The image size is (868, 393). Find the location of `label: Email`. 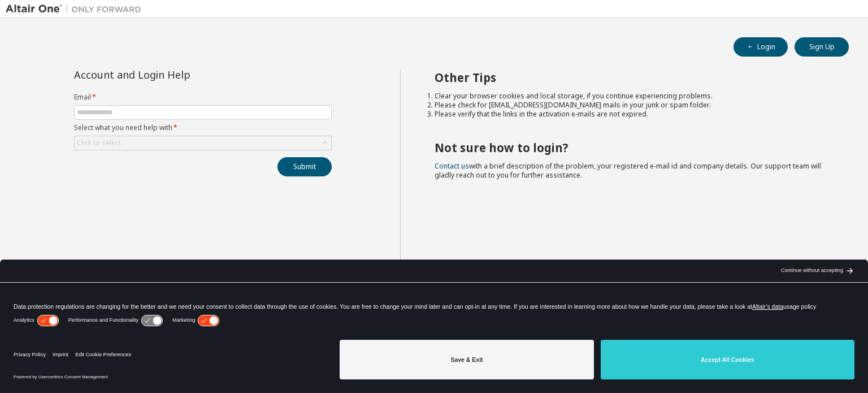

label: Email is located at coordinates (203, 98).